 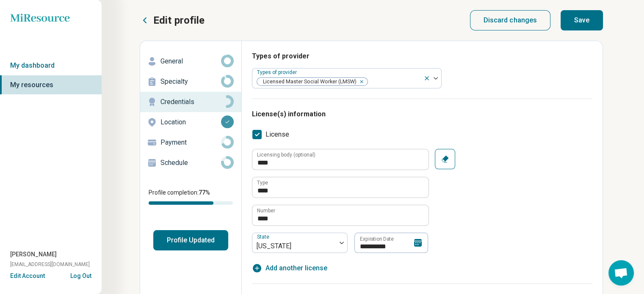 I want to click on input: credential.licenses.0.name, so click(x=341, y=187).